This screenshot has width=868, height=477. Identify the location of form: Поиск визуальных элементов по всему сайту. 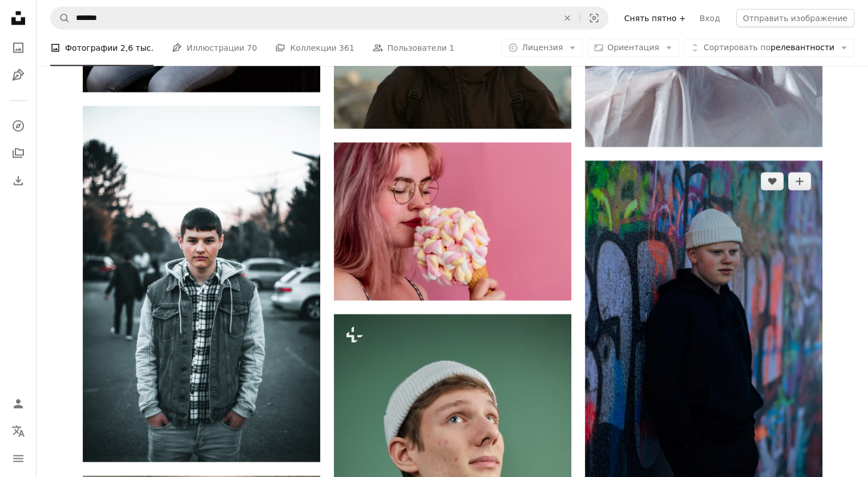
(330, 18).